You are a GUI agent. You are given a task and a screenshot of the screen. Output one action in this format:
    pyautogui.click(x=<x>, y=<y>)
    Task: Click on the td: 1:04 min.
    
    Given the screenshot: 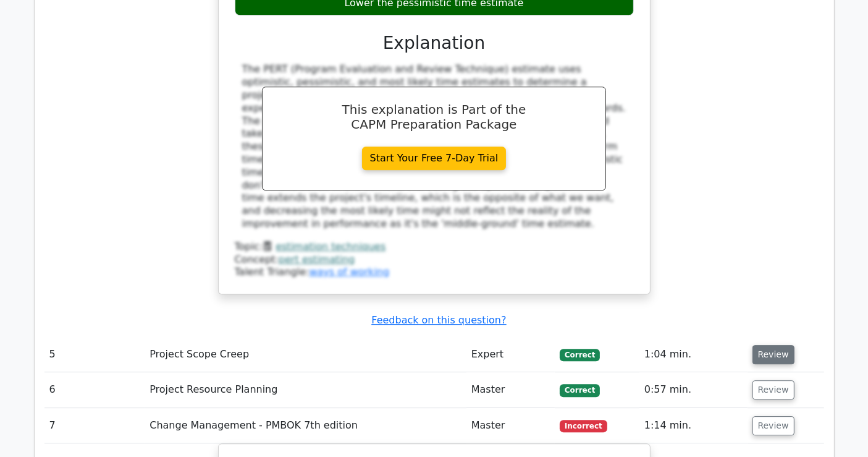 What is the action you would take?
    pyautogui.click(x=693, y=354)
    